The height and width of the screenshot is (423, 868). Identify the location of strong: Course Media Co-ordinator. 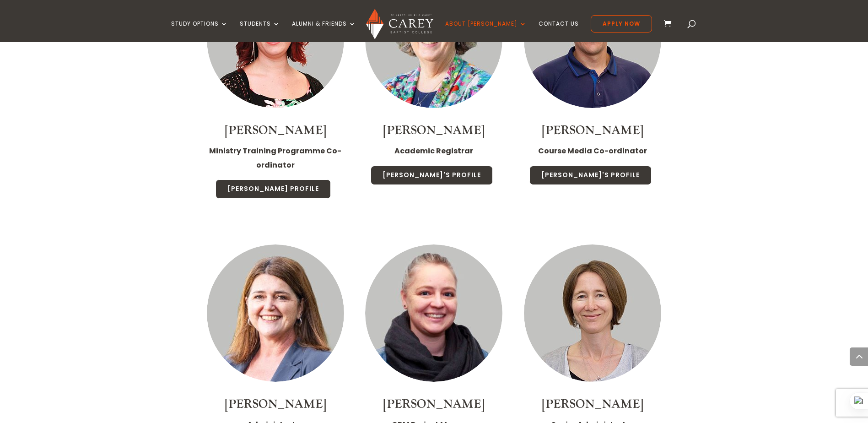
(593, 150).